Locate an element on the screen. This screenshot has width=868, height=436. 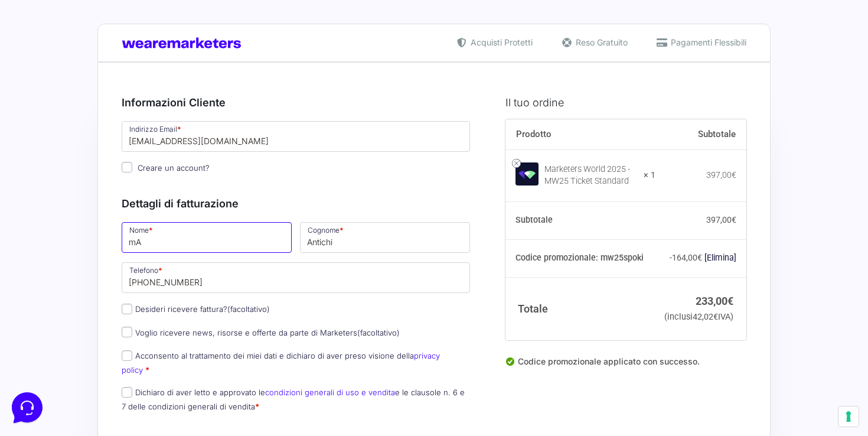
button: Home is located at coordinates (45, 340).